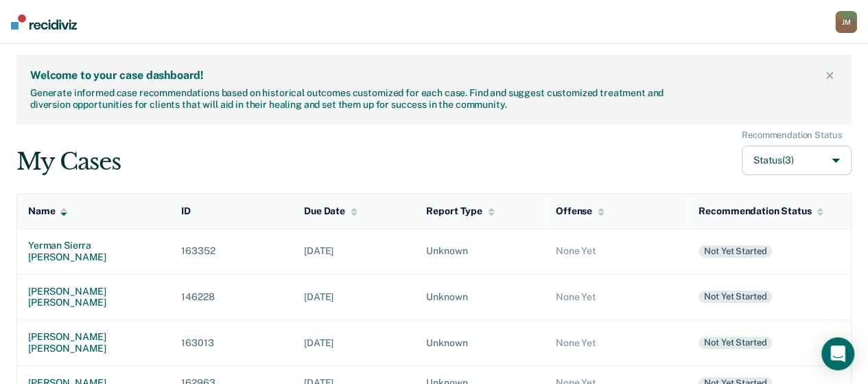  Describe the element at coordinates (231, 250) in the screenshot. I see `td: 163352` at that location.